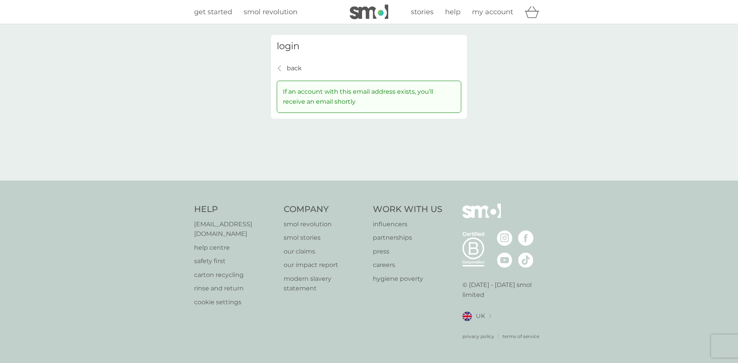 The width and height of the screenshot is (738, 363). Describe the element at coordinates (422, 12) in the screenshot. I see `a: stories` at that location.